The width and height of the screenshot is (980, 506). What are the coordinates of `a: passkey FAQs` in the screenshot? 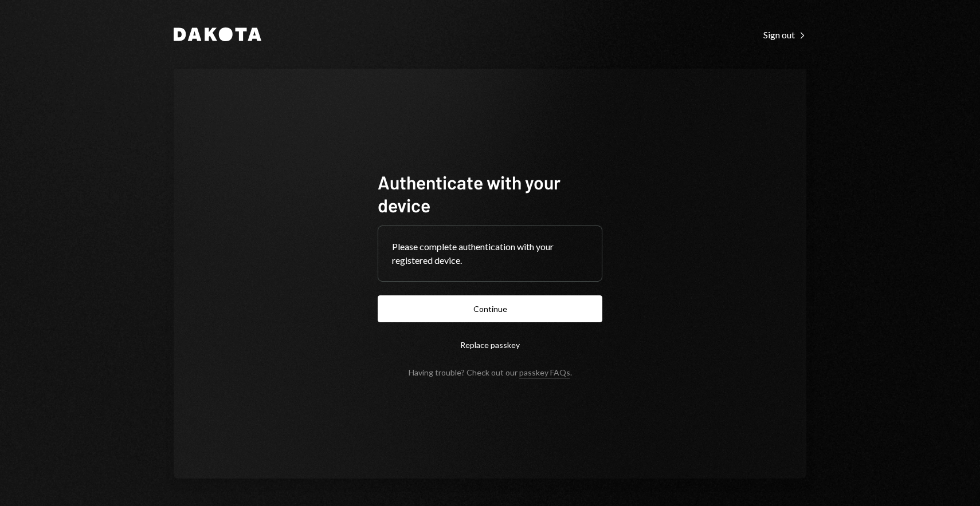 It's located at (545, 373).